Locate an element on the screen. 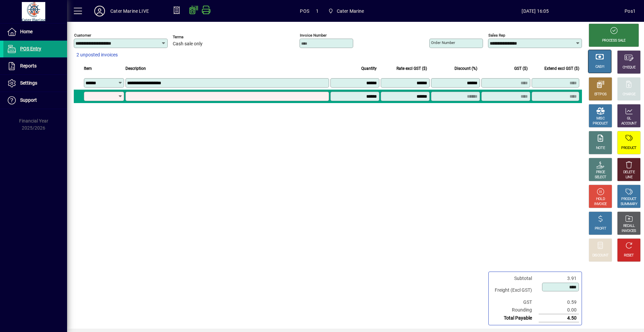  span: Extend excl GST ($) is located at coordinates (562, 68).